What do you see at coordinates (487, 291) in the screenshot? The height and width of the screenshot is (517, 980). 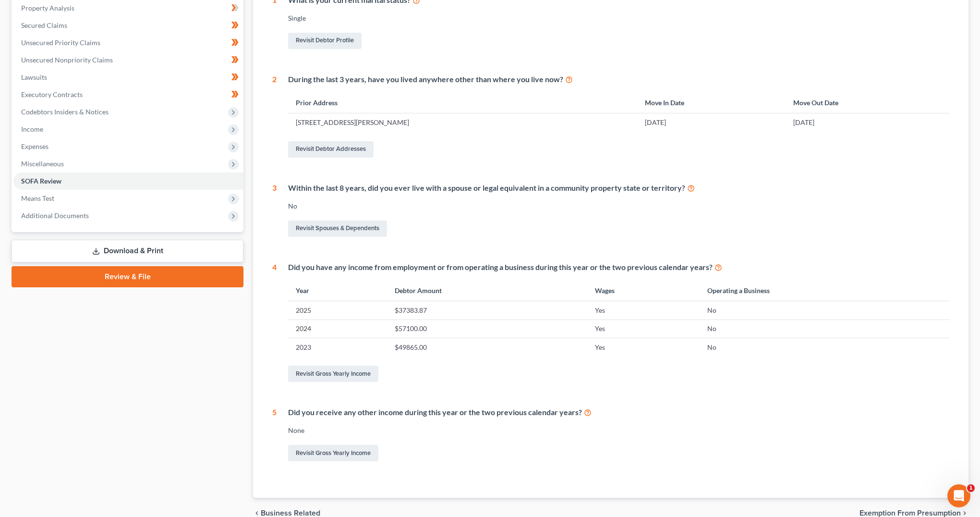 I see `th: Debtor Amount` at bounding box center [487, 291].